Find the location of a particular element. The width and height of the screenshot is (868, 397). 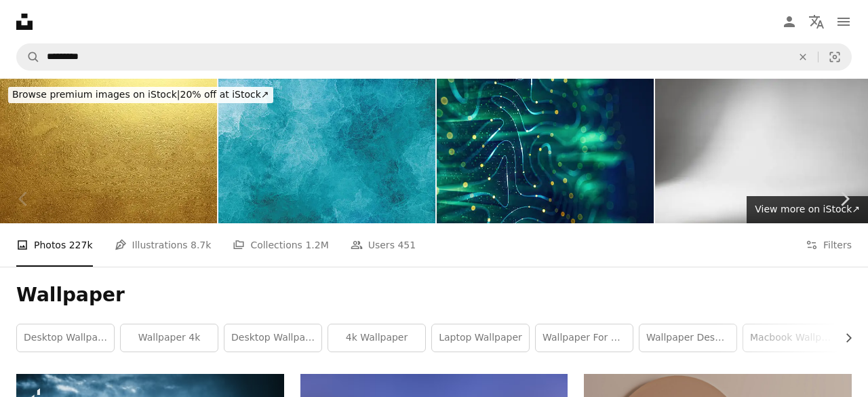

span: 8.7k is located at coordinates (201, 245).